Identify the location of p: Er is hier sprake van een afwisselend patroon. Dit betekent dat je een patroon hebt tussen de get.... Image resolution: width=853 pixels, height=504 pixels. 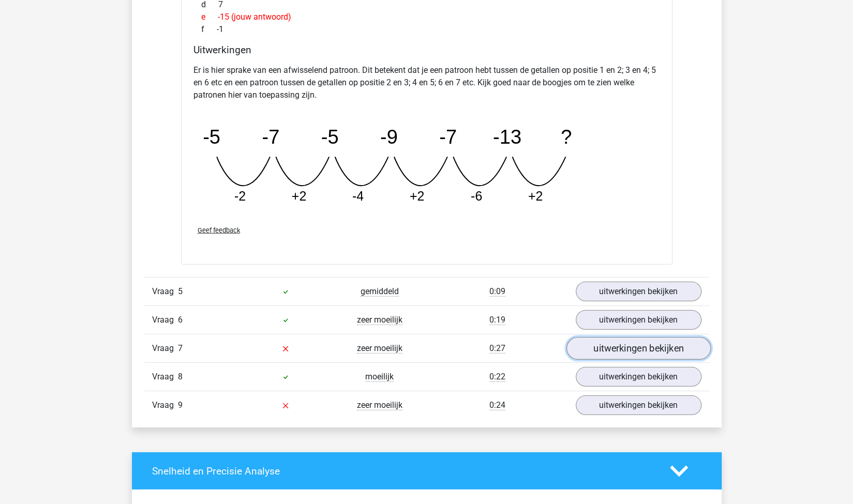
(426, 83).